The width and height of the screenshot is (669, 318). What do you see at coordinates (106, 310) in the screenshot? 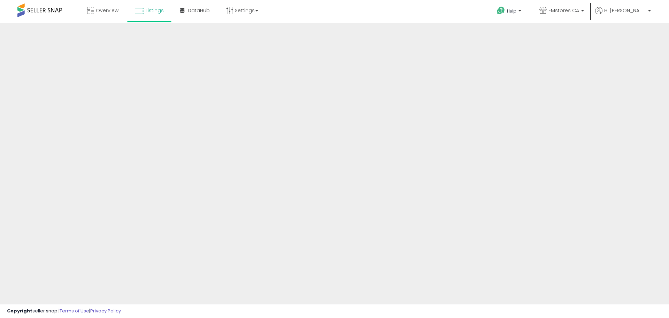
I see `a: Privacy Policy` at bounding box center [106, 310].